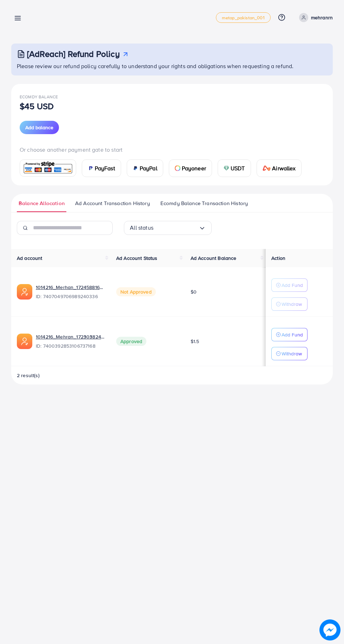 The image size is (344, 644). I want to click on span: Not Approved, so click(136, 292).